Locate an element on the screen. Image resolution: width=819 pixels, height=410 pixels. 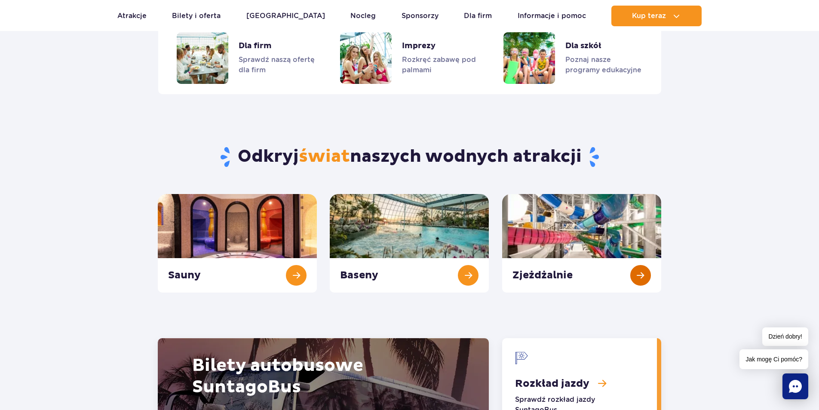
button: Kup teraz is located at coordinates (657, 16).